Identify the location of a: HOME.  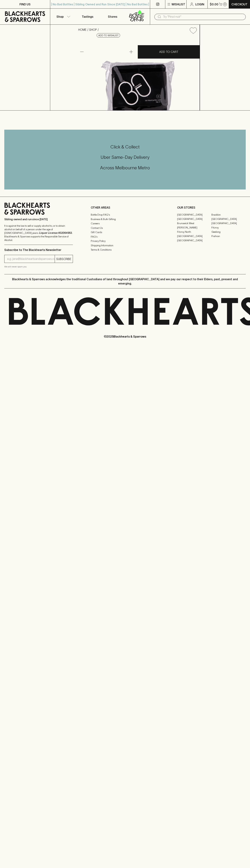
(82, 29).